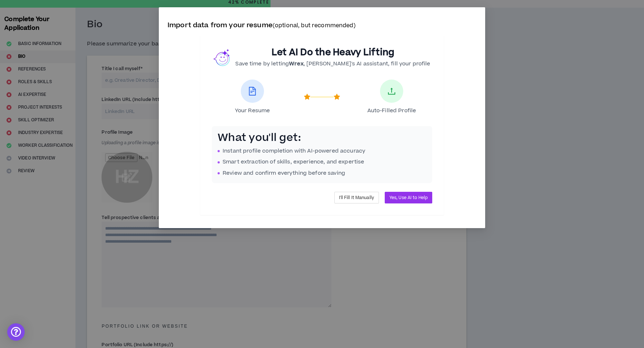 The height and width of the screenshot is (348, 644). Describe the element at coordinates (392, 91) in the screenshot. I see `span: upload` at that location.